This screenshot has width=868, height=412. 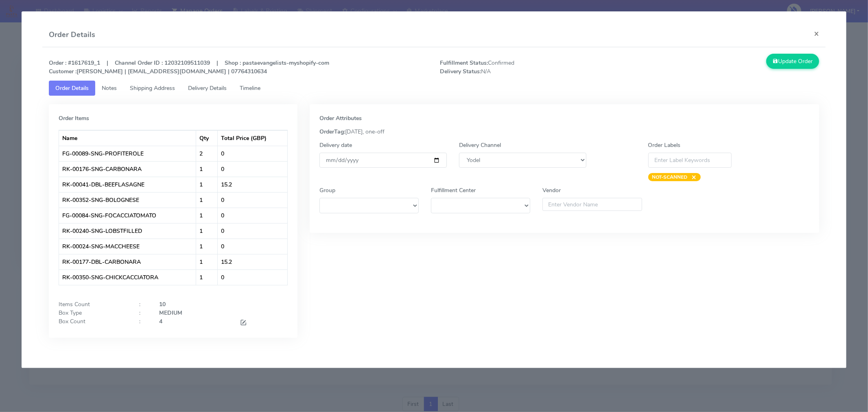 I want to click on strong: Fulfillment Status:, so click(x=464, y=63).